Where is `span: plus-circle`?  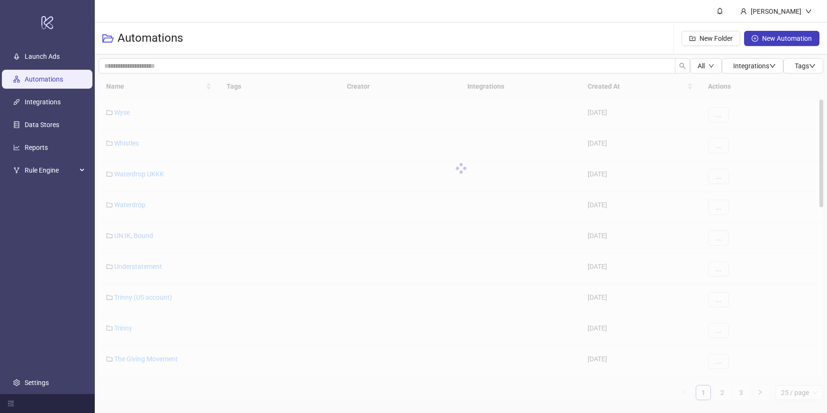 span: plus-circle is located at coordinates (755, 38).